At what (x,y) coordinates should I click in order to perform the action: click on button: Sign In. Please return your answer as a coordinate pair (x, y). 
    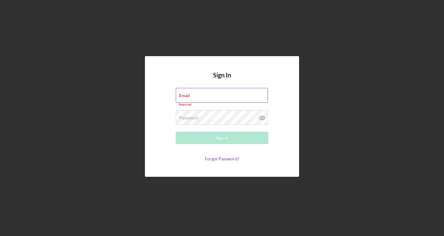
    Looking at the image, I should click on (222, 138).